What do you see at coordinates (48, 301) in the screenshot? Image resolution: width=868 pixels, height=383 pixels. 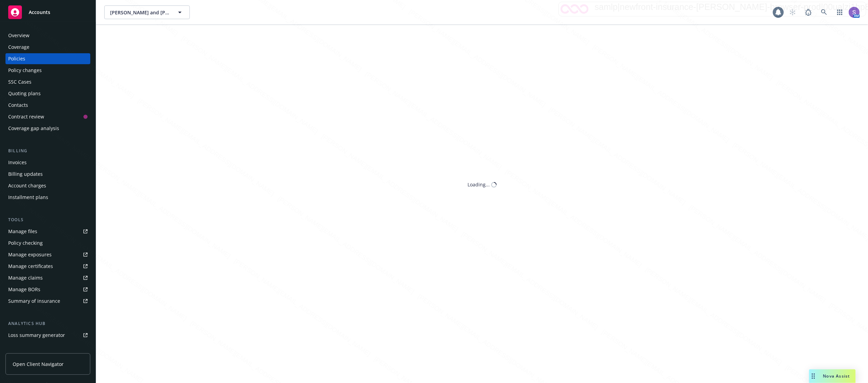 I see `a: Summary of insurance` at bounding box center [48, 301].